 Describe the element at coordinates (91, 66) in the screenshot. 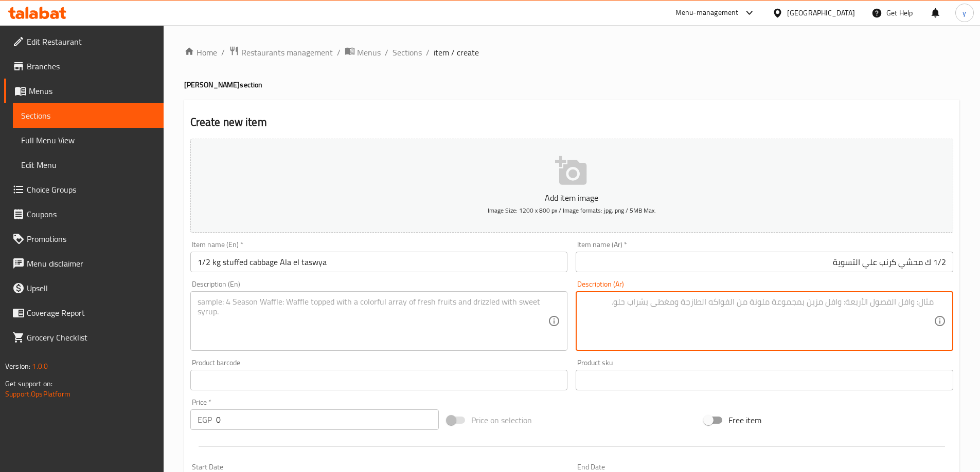

I see `span: Branches` at that location.